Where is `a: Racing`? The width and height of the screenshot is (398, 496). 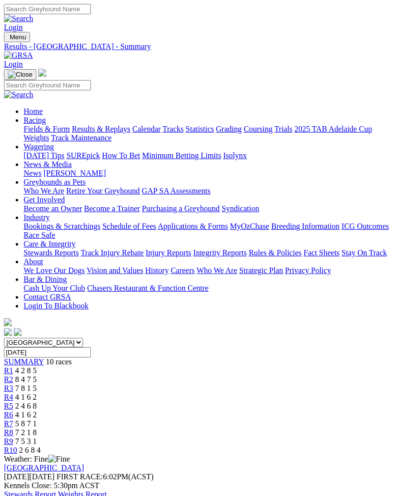
a: Racing is located at coordinates (34, 120).